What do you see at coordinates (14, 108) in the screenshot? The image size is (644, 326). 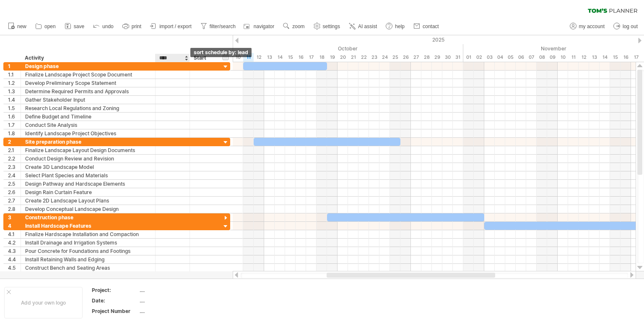 I see `div: 1.5` at bounding box center [14, 108].